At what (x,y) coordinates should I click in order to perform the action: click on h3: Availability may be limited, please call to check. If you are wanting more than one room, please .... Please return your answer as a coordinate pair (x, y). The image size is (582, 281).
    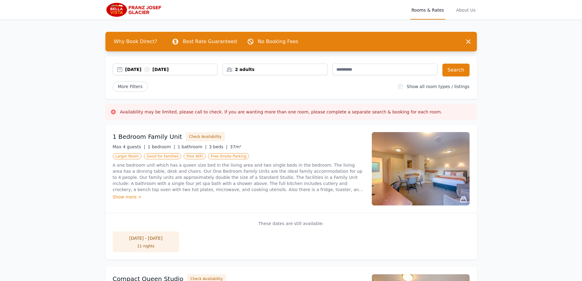
    Looking at the image, I should click on (281, 112).